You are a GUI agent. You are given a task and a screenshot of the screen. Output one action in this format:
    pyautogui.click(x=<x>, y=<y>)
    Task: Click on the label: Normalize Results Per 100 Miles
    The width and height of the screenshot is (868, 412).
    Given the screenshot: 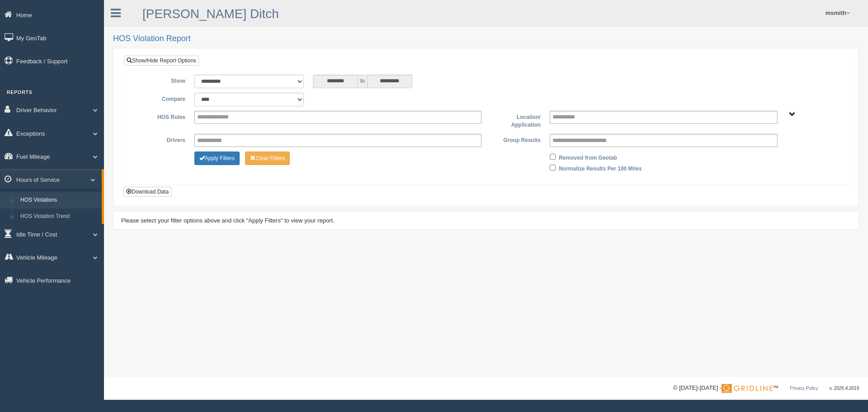 What is the action you would take?
    pyautogui.click(x=599, y=168)
    